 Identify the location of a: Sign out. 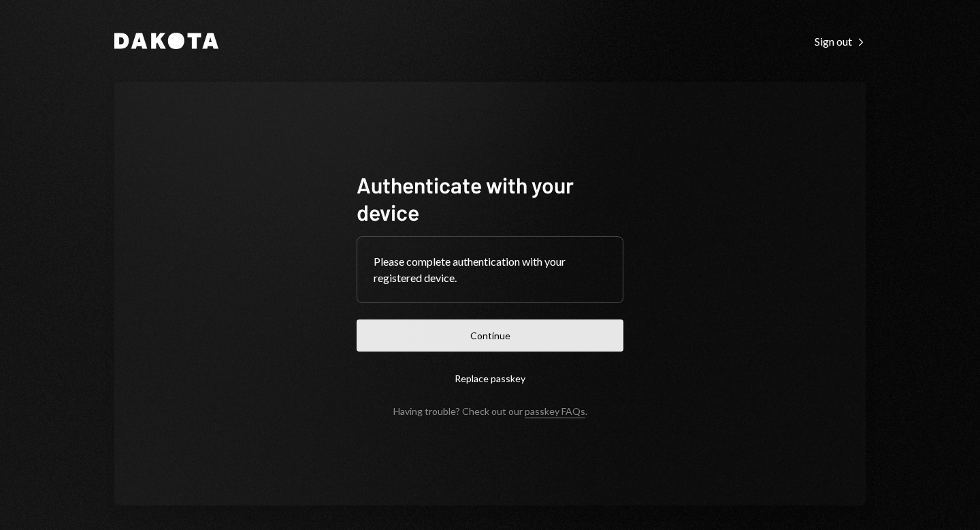
(840, 41).